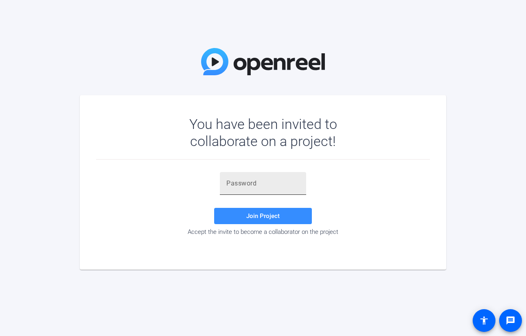 Image resolution: width=526 pixels, height=336 pixels. I want to click on mat-icon: message, so click(510, 321).